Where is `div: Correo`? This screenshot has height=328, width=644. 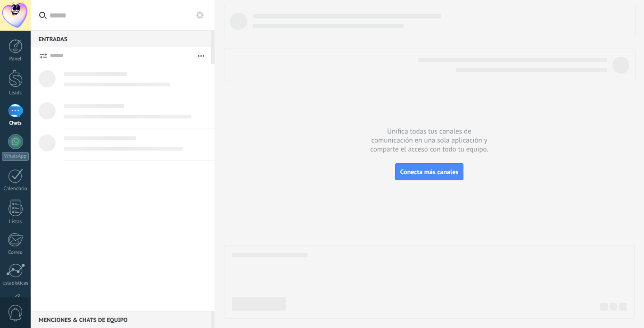
div: Correo is located at coordinates (15, 253).